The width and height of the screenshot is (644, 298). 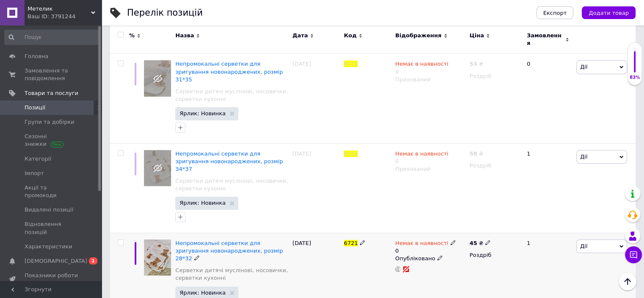 I want to click on span: Імпорт, so click(x=34, y=173).